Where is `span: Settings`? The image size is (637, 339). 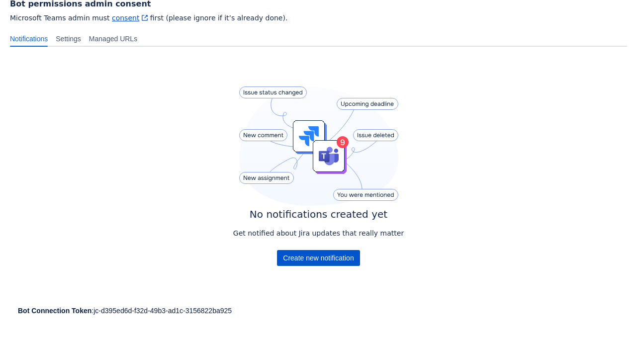 span: Settings is located at coordinates (68, 39).